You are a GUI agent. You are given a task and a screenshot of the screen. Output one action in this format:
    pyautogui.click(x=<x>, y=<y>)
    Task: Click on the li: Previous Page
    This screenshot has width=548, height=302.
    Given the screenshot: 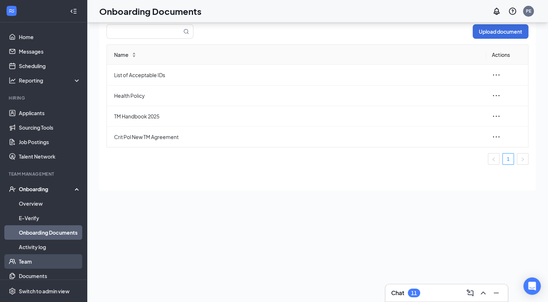 What is the action you would take?
    pyautogui.click(x=494, y=159)
    